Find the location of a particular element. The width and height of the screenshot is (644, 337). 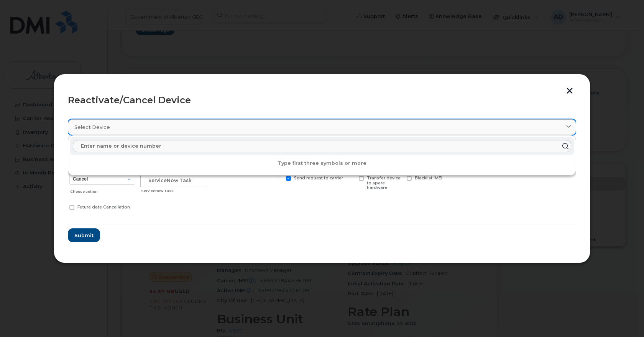

input: Send request to carrier is located at coordinates (279, 178).